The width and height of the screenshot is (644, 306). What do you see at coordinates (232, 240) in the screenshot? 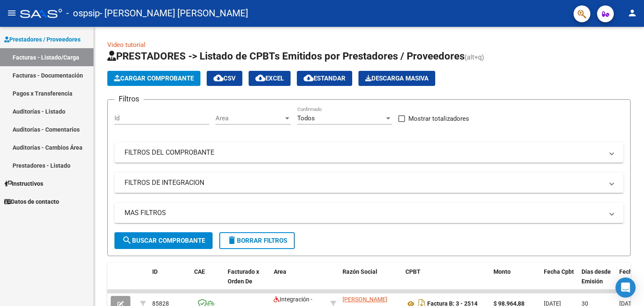
I see `mat-icon: delete` at bounding box center [232, 240].